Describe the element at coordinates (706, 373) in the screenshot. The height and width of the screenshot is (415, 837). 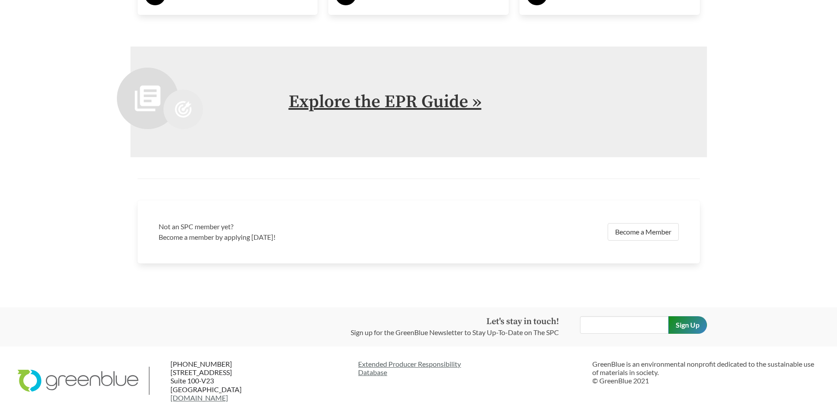
I see `p: GreenBlue is an environmental nonprofit dedicated to the sustainable use of materials in society....` at that location.